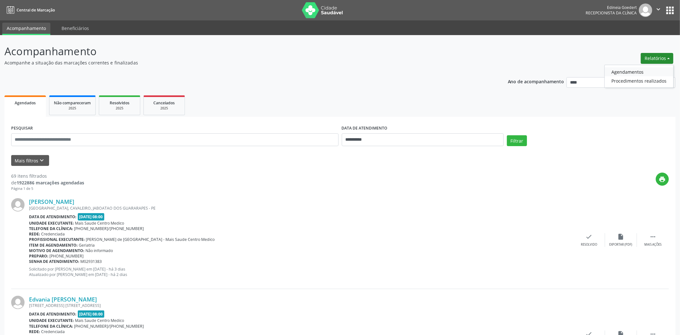 The width and height of the screenshot is (680, 335). I want to click on a: Acompanhamento, so click(26, 29).